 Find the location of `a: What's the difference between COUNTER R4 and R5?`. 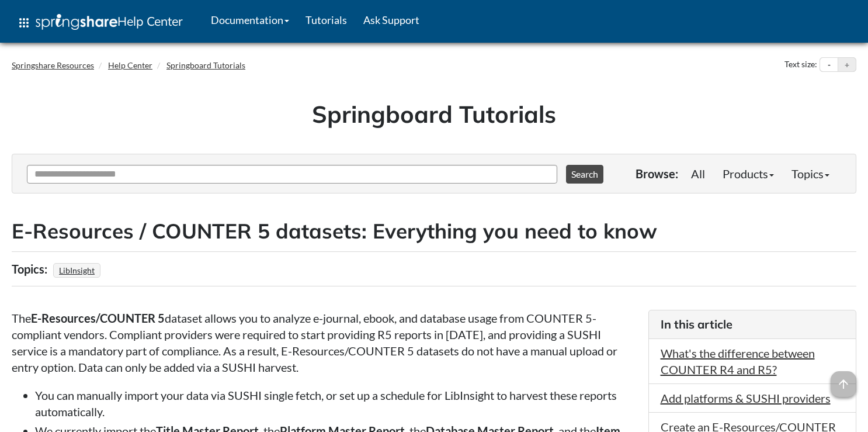

a: What's the difference between COUNTER R4 and R5? is located at coordinates (738, 362).